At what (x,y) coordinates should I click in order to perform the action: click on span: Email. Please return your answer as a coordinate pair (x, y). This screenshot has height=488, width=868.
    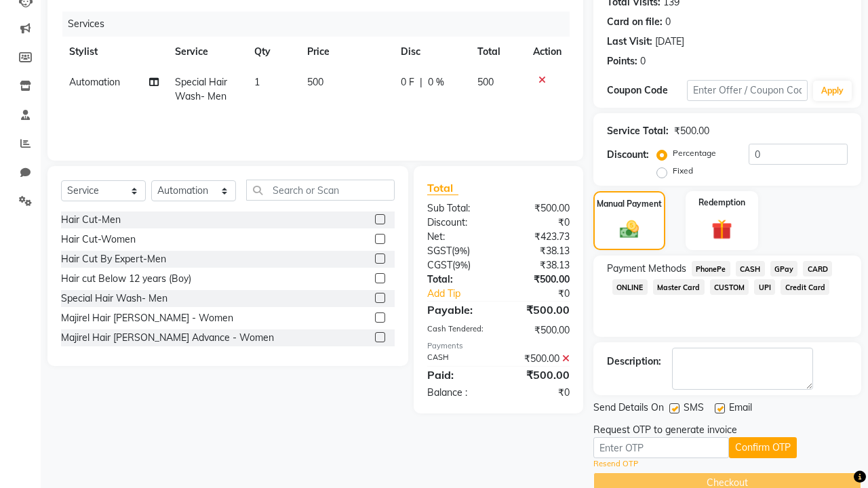
    Looking at the image, I should click on (740, 408).